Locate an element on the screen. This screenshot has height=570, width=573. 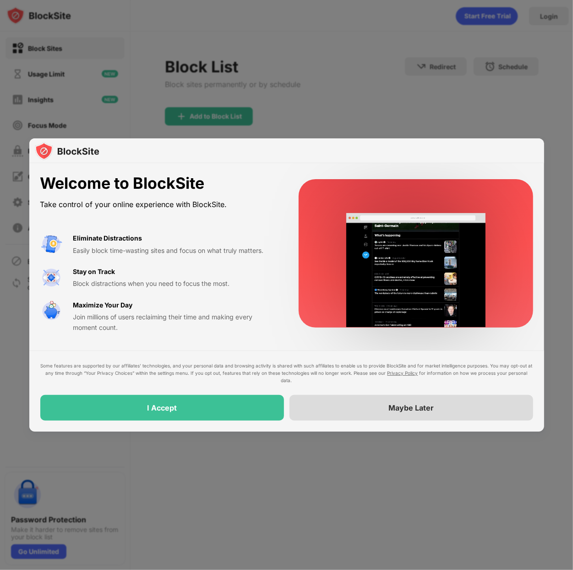
div: Easily block time-wasting sites and focus on what truly matters. is located at coordinates (175, 251).